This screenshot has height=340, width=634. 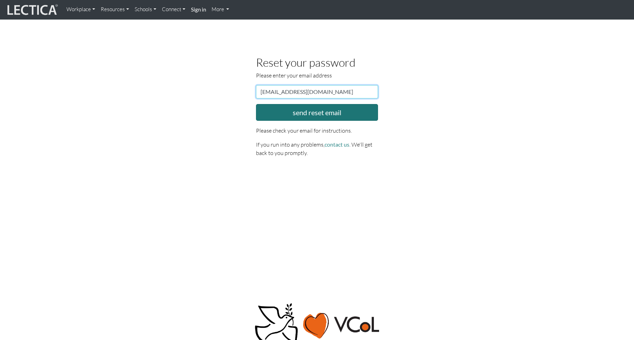 I want to click on a: Schools, so click(x=145, y=9).